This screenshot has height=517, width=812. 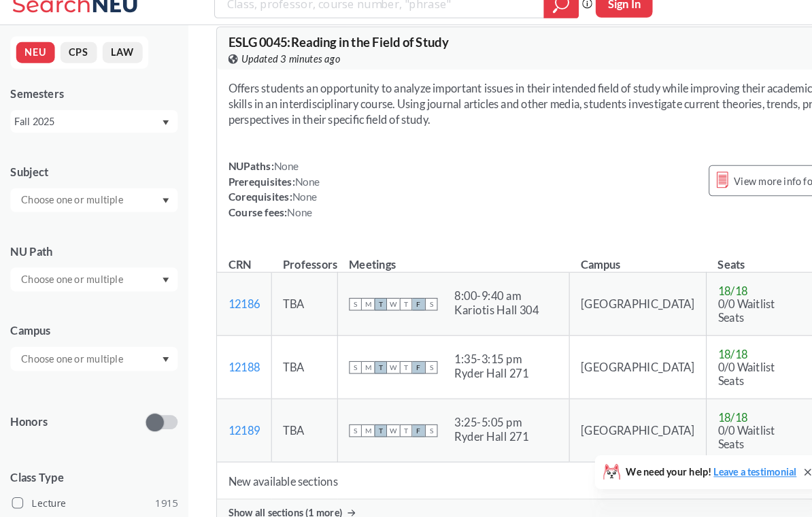 I want to click on div: 3:25 - 5:05 pm, so click(x=476, y=425).